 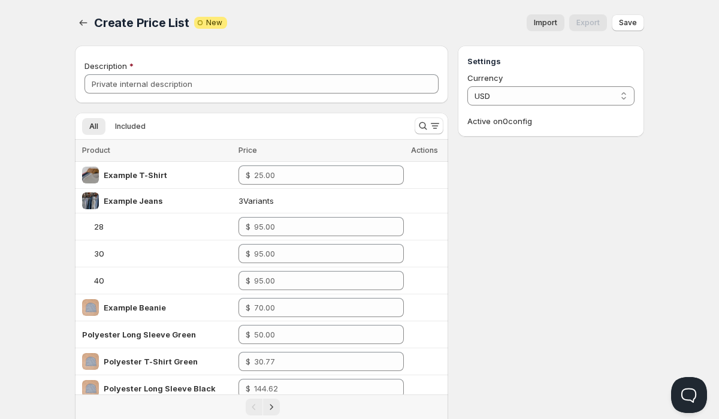 I want to click on div: Example Beanie, so click(x=135, y=307).